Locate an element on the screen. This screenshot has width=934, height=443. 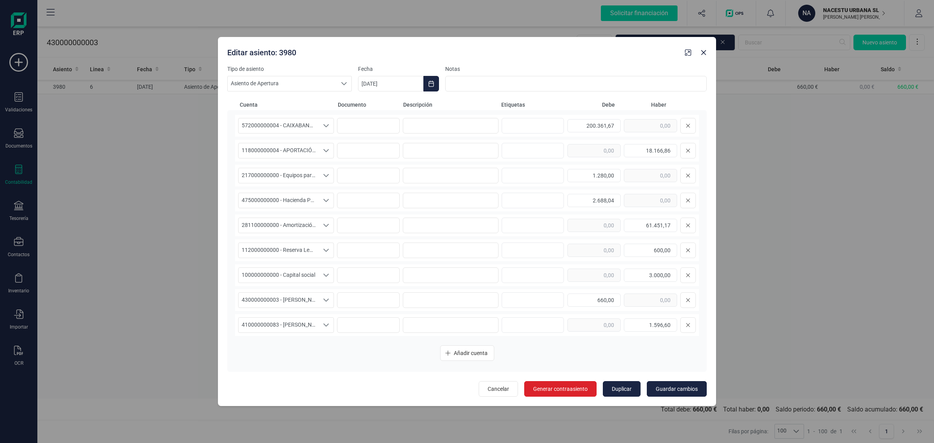
span: 281100000000 - Amortización acumulada de construcciones is located at coordinates (279, 225).